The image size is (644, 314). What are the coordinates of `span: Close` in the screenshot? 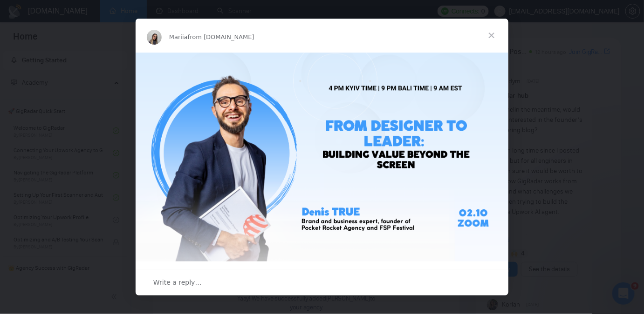 It's located at (492, 36).